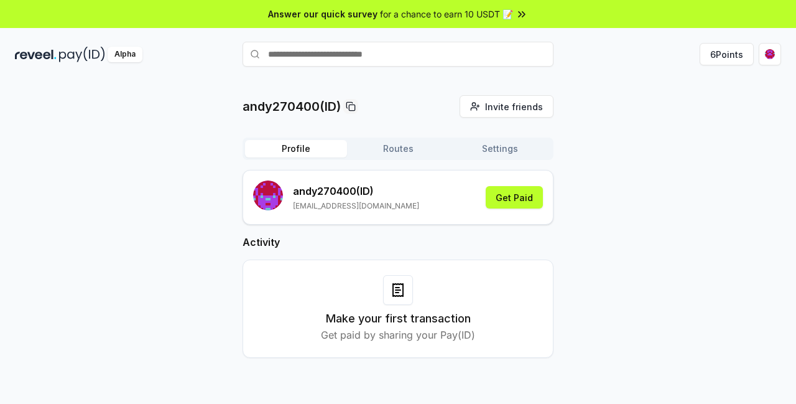 This screenshot has width=796, height=404. Describe the element at coordinates (447, 14) in the screenshot. I see `span: for a chance to earn 10 USDT 📝` at that location.